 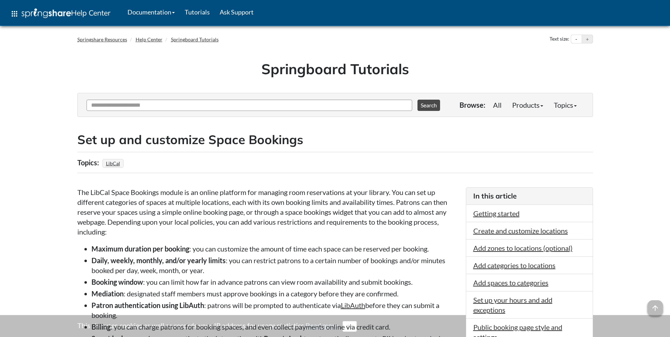 I want to click on strong: Booking window, so click(x=117, y=282).